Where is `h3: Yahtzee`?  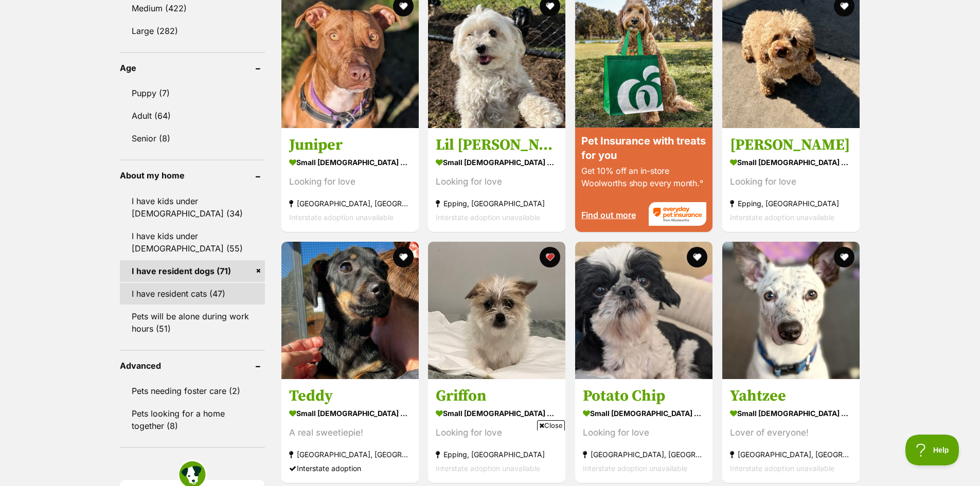
h3: Yahtzee is located at coordinates (790, 396).